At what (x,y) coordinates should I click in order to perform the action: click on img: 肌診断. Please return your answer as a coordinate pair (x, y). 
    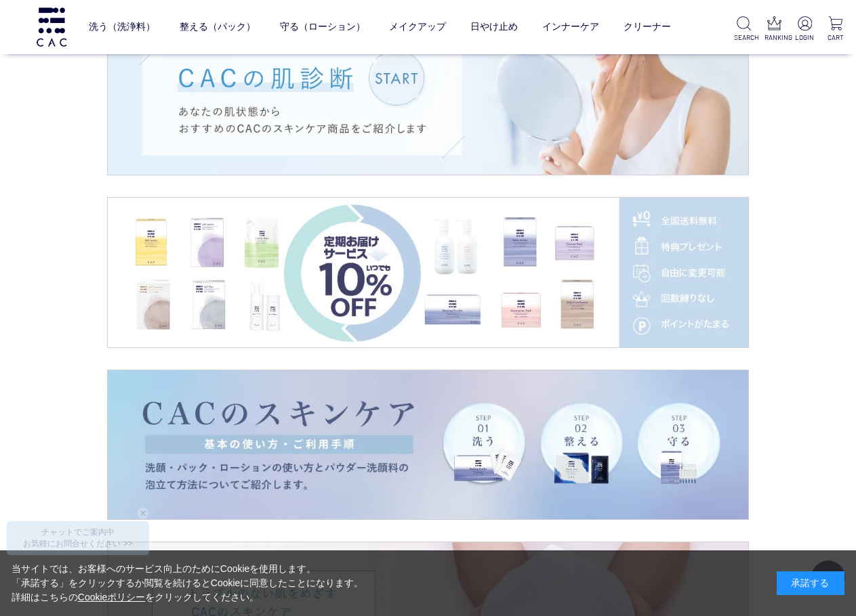
    Looking at the image, I should click on (428, 100).